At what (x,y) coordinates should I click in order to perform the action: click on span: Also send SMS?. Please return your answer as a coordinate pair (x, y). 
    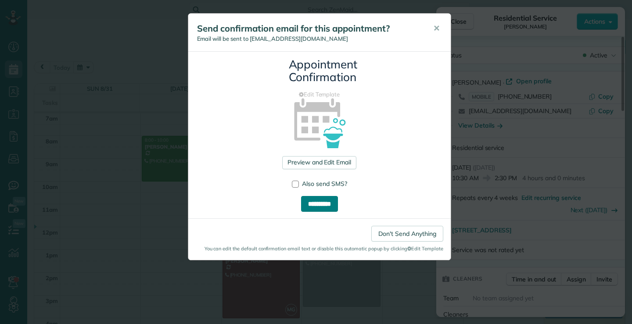
    Looking at the image, I should click on (324, 184).